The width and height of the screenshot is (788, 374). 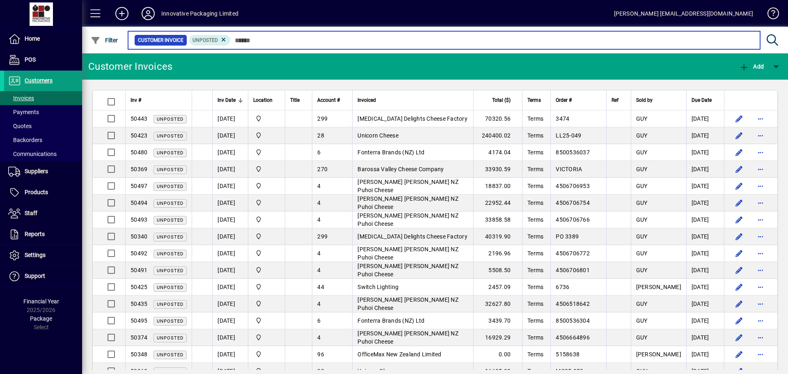 What do you see at coordinates (36, 171) in the screenshot?
I see `span: Suppliers` at bounding box center [36, 171].